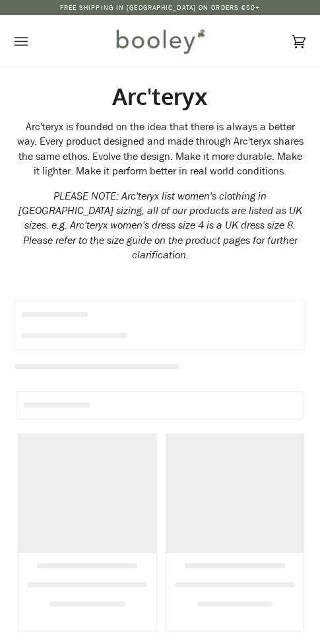 Image resolution: width=320 pixels, height=633 pixels. What do you see at coordinates (160, 41) in the screenshot?
I see `img: Booley` at bounding box center [160, 41].